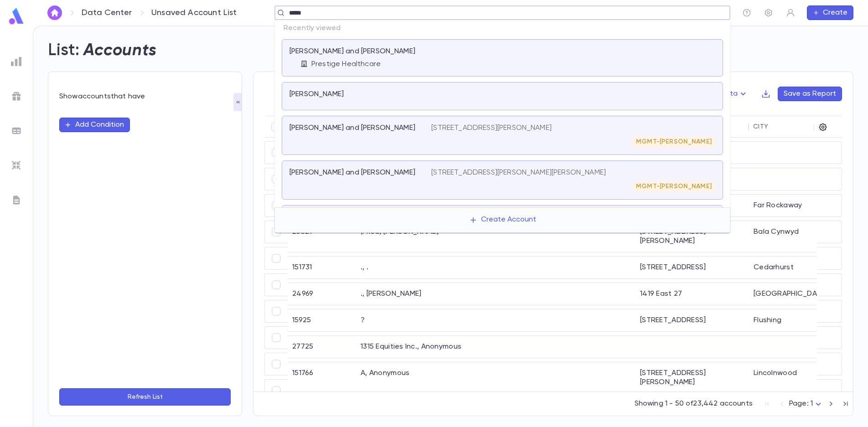  I want to click on div: City, so click(760, 126).